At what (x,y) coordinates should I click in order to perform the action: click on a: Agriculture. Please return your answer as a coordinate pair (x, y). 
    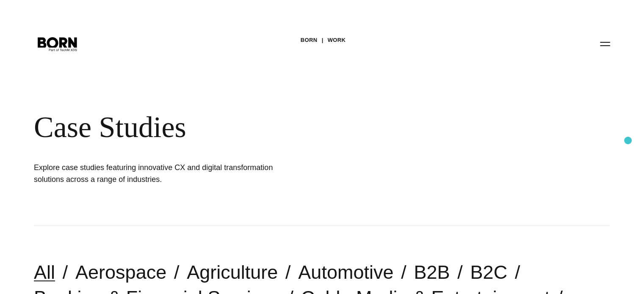
    Looking at the image, I should click on (232, 272).